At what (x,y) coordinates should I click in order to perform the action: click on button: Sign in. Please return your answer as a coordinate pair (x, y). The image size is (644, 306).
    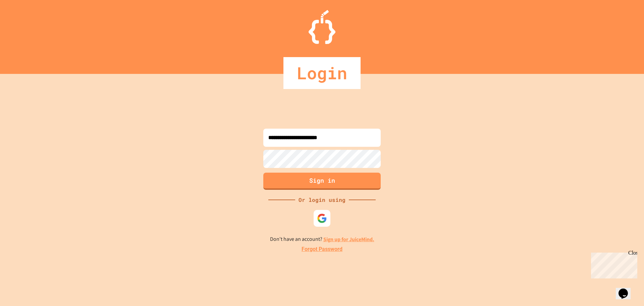
    Looking at the image, I should click on (322, 181).